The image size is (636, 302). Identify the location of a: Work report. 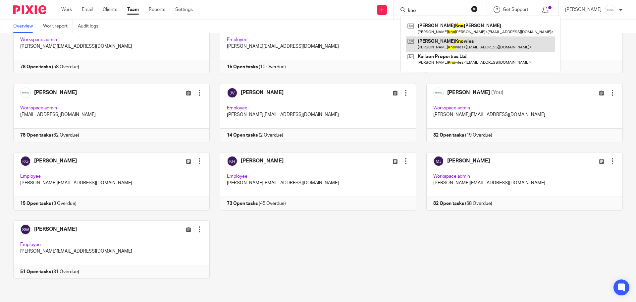
(58, 26).